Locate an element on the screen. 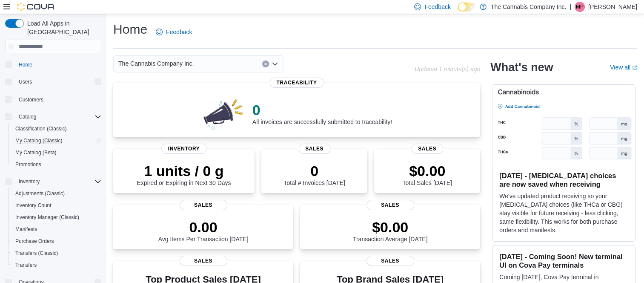 The image size is (644, 283). button: Purchase Orders is located at coordinates (57, 241).